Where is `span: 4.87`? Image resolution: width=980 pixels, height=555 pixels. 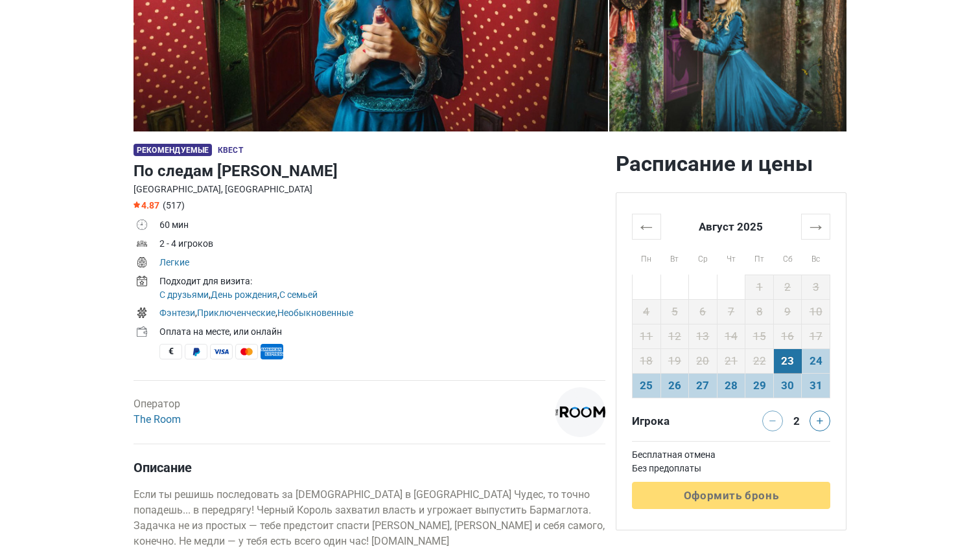
span: 4.87 is located at coordinates (147, 206).